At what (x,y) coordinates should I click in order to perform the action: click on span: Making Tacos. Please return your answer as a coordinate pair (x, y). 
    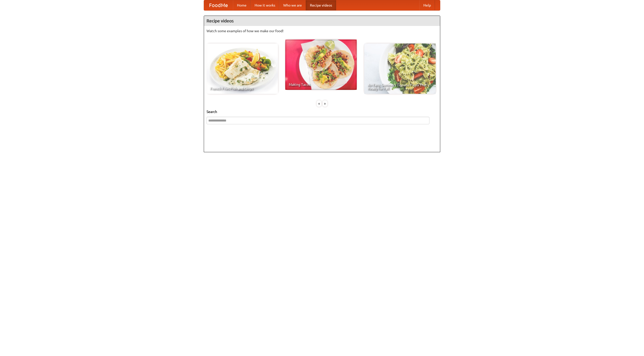
    Looking at the image, I should click on (321, 85).